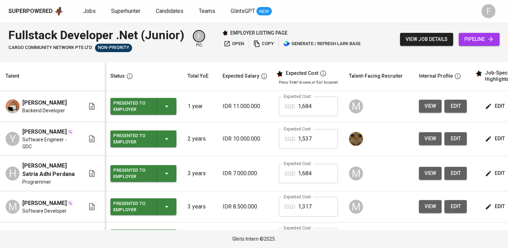 Image resolution: width=508 pixels, height=248 pixels. Describe the element at coordinates (13, 139) in the screenshot. I see `div: Y` at that location.